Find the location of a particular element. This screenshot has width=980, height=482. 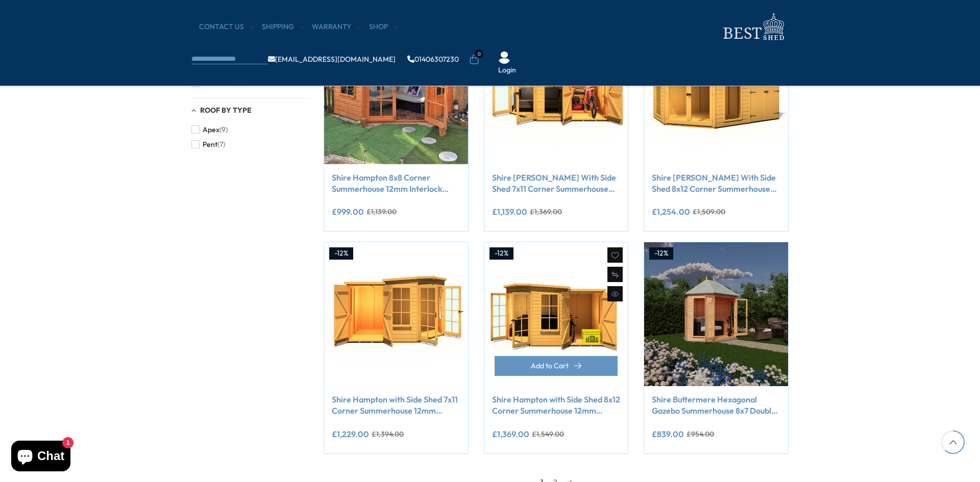

a: Login is located at coordinates (507, 71).